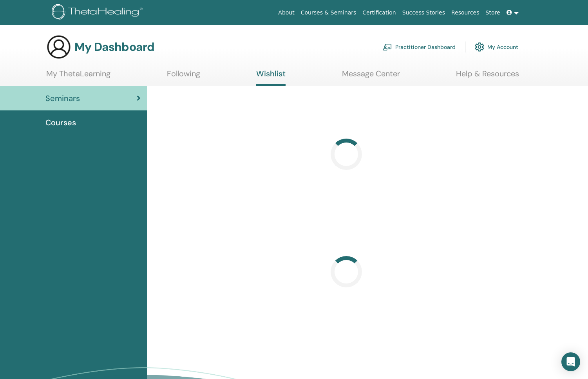 The height and width of the screenshot is (379, 588). Describe the element at coordinates (423, 12) in the screenshot. I see `a: Success Stories` at that location.